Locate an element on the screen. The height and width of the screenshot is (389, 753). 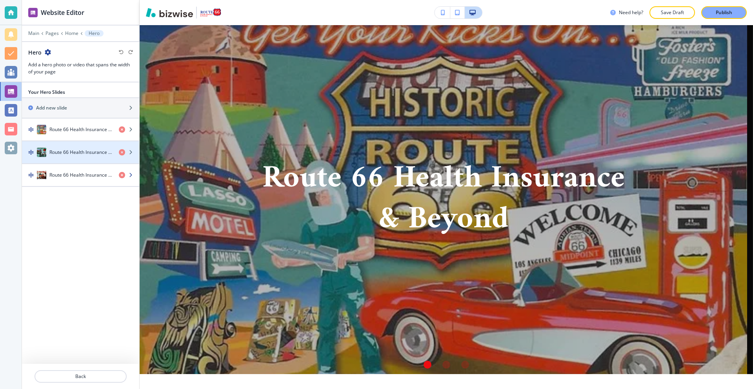
img: Bizwise Logo is located at coordinates (170, 13).